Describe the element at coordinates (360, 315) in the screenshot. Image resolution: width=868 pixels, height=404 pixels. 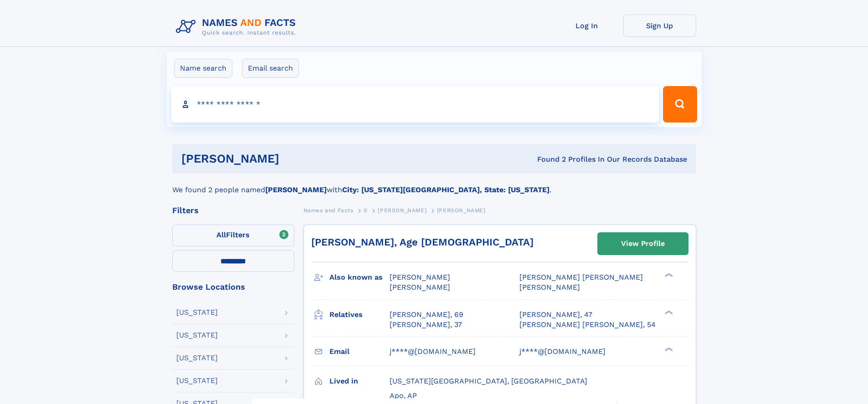
I see `h3: Relatives` at that location.